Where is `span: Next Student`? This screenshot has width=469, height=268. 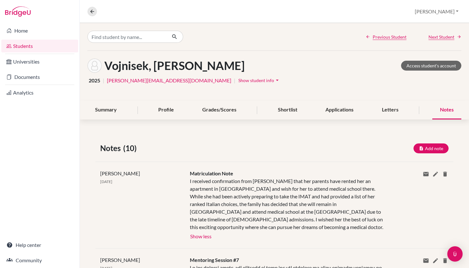 span: Next Student is located at coordinates (441, 37).